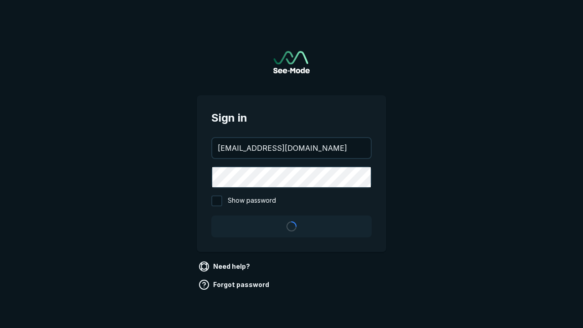 The height and width of the screenshot is (328, 583). I want to click on a: Forgot password, so click(234, 284).